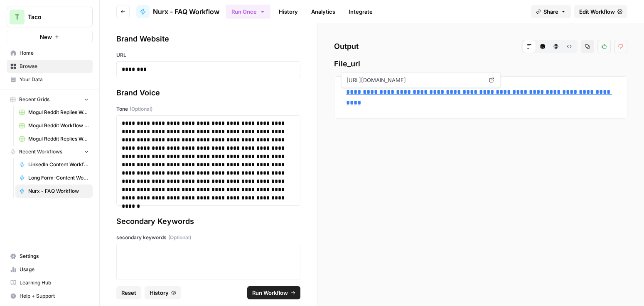  What do you see at coordinates (58, 165) in the screenshot?
I see `span: LinkedIn Content Workflow` at bounding box center [58, 165].